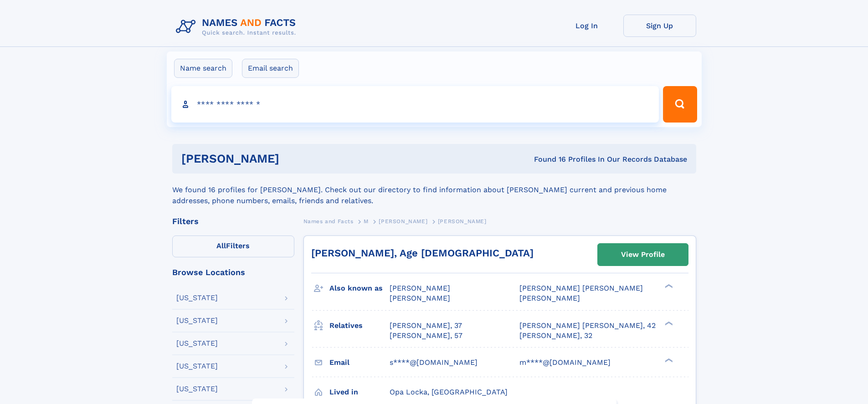 Image resolution: width=868 pixels, height=404 pixels. I want to click on div: Browse Locations, so click(233, 273).